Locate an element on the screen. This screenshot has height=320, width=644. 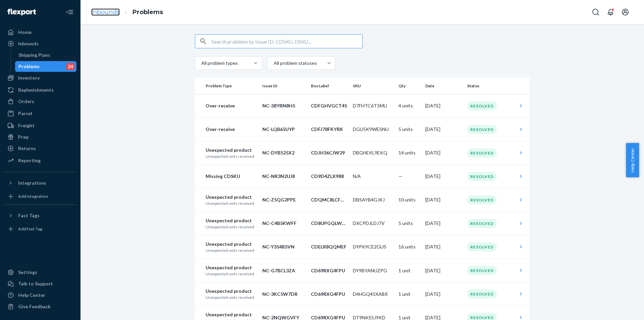
button: Fast Tags is located at coordinates (41, 215).